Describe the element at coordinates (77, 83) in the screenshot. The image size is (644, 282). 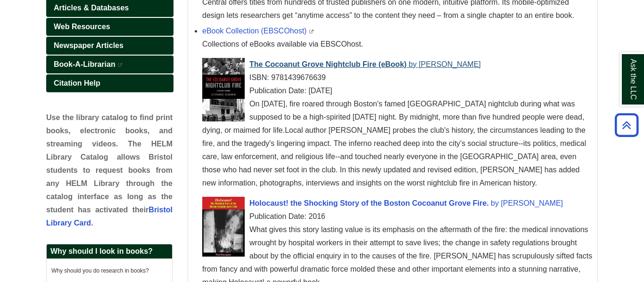
I see `span: Citation Help` at that location.